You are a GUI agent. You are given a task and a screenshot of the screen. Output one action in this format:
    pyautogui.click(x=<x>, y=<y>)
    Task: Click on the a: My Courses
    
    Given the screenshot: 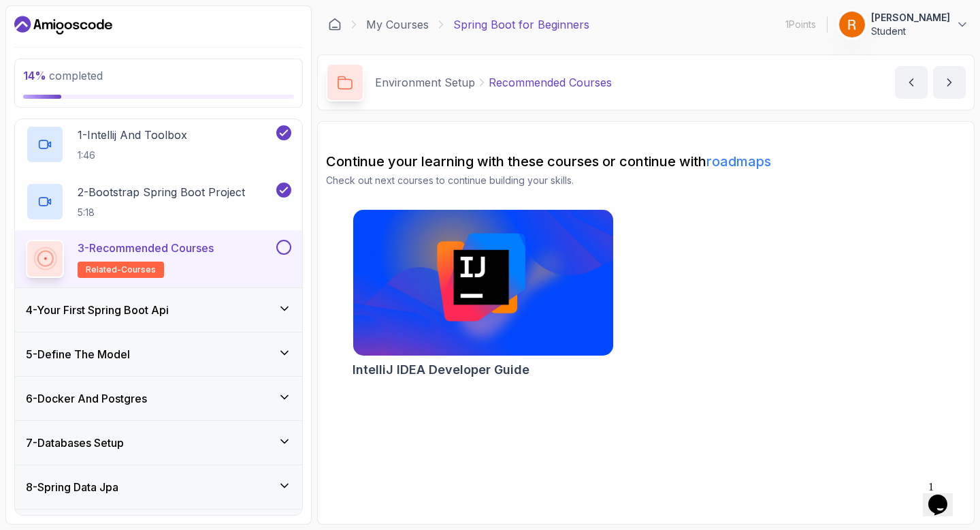 What is the action you would take?
    pyautogui.click(x=397, y=24)
    